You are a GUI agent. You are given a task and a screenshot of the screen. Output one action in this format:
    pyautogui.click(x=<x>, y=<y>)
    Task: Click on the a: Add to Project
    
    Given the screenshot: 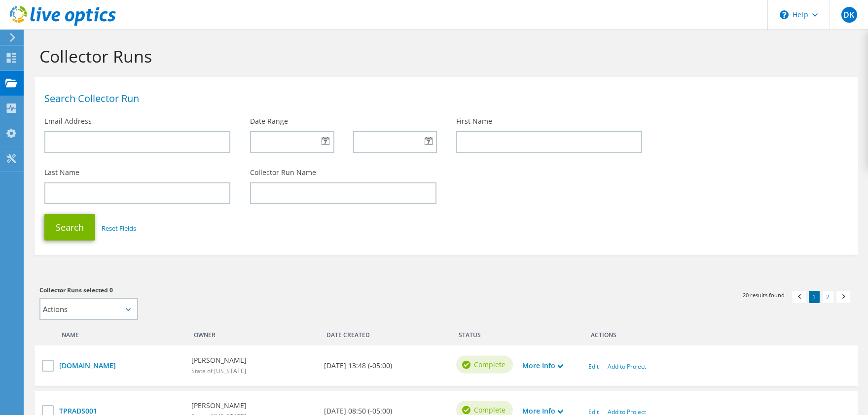 What is the action you would take?
    pyautogui.click(x=627, y=366)
    